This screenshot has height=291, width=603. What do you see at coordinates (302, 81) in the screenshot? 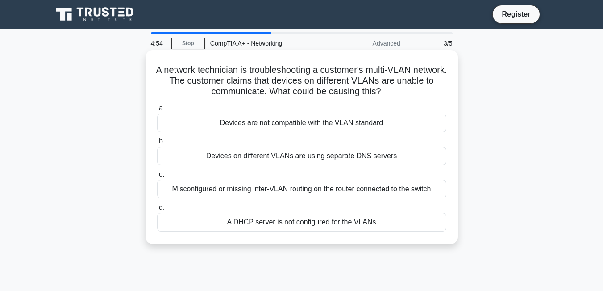
I see `h5: A network technician is troubleshooting a customer's multi-VLAN network. The customer claims that...` at bounding box center [302, 81].